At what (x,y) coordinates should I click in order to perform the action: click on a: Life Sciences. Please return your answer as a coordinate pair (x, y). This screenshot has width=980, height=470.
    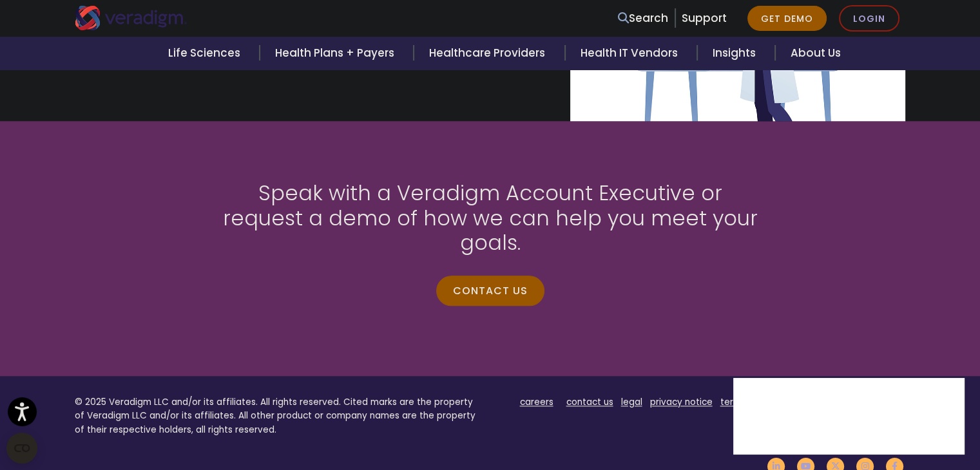
    Looking at the image, I should click on (206, 52).